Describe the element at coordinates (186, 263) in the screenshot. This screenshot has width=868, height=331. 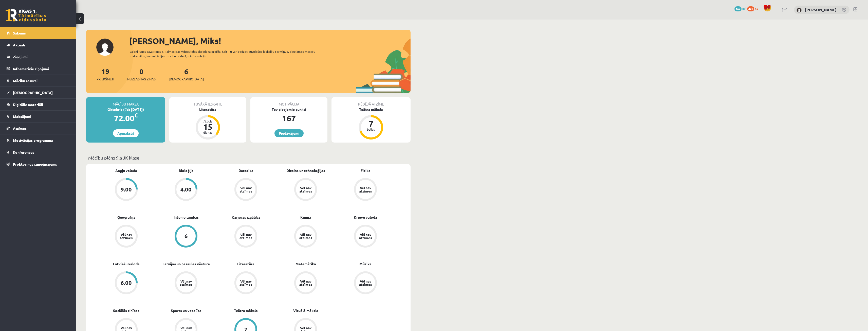
I see `a: Latvijas un pasaules vēsture` at that location.